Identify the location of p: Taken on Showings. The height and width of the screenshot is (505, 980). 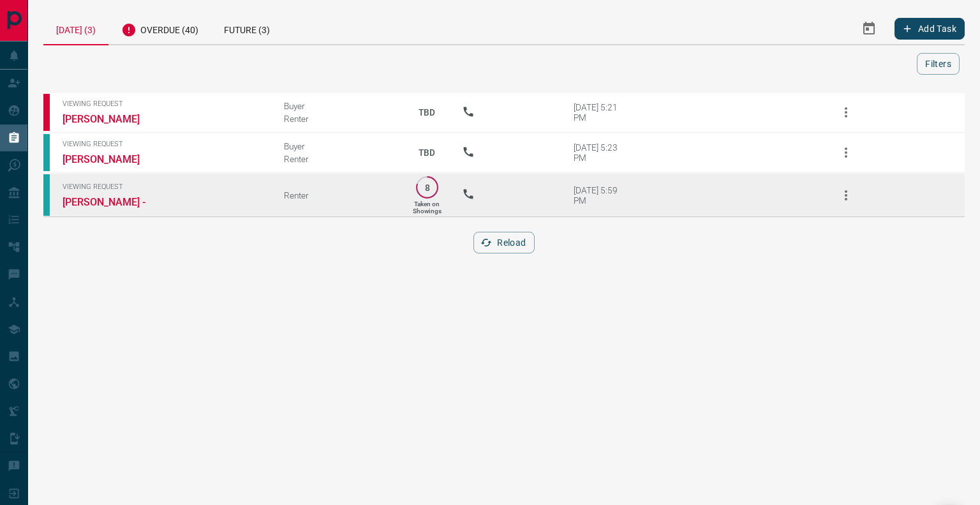
(427, 207).